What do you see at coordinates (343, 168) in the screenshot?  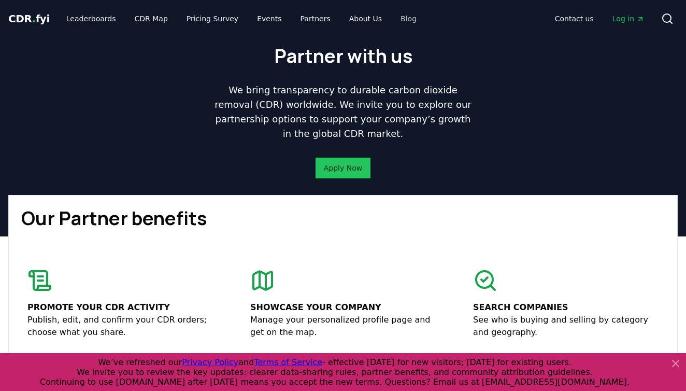 I see `a: Apply Now` at bounding box center [343, 168].